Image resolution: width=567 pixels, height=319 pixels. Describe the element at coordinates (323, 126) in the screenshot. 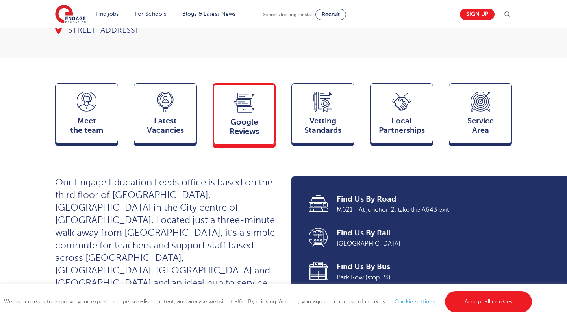

I see `span: Vetting Standards` at that location.